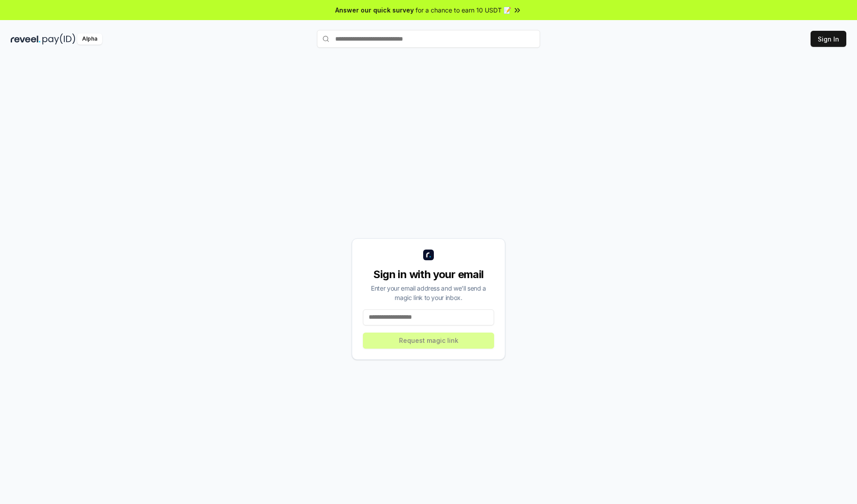 The image size is (857, 504). I want to click on img: pay_id, so click(59, 39).